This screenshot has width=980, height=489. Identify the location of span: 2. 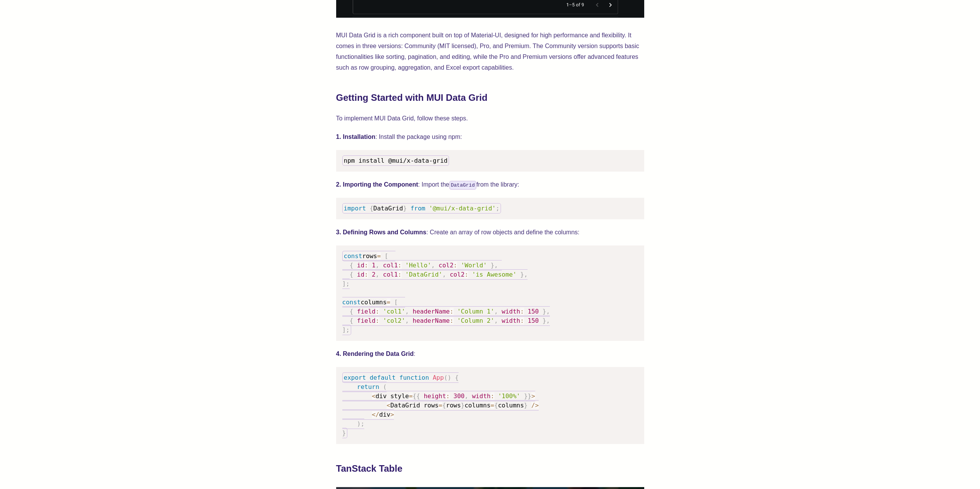
(374, 274).